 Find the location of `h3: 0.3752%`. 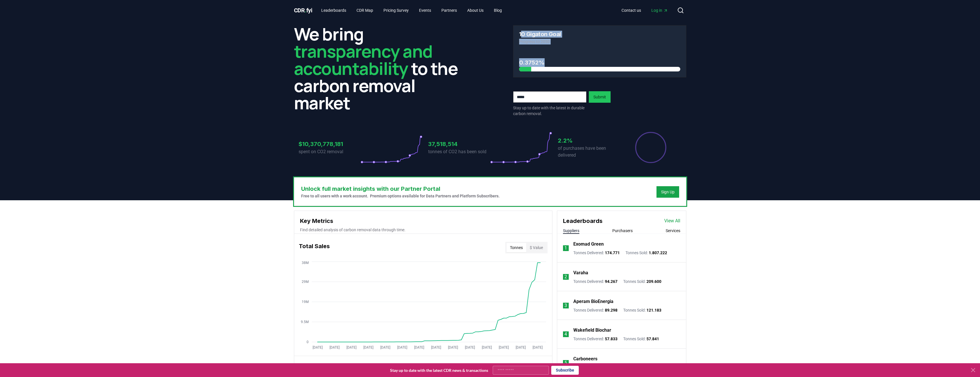

h3: 0.3752% is located at coordinates (599, 63).